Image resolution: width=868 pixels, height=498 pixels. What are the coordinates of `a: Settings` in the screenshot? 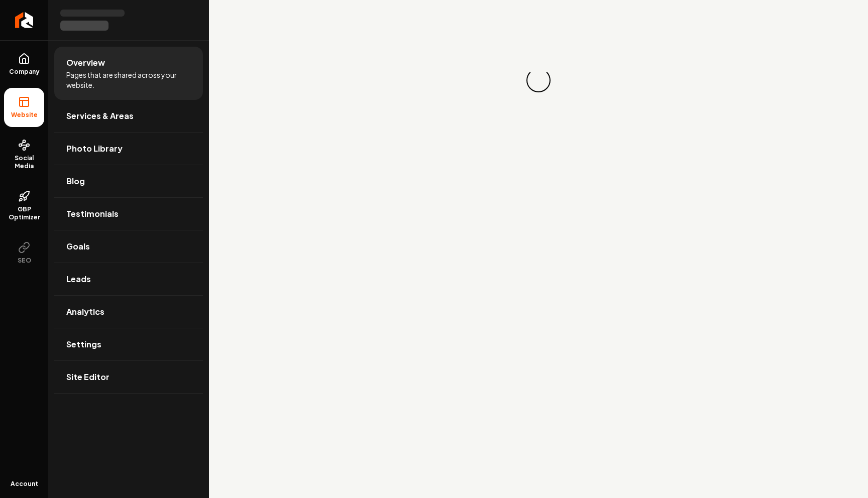 It's located at (129, 344).